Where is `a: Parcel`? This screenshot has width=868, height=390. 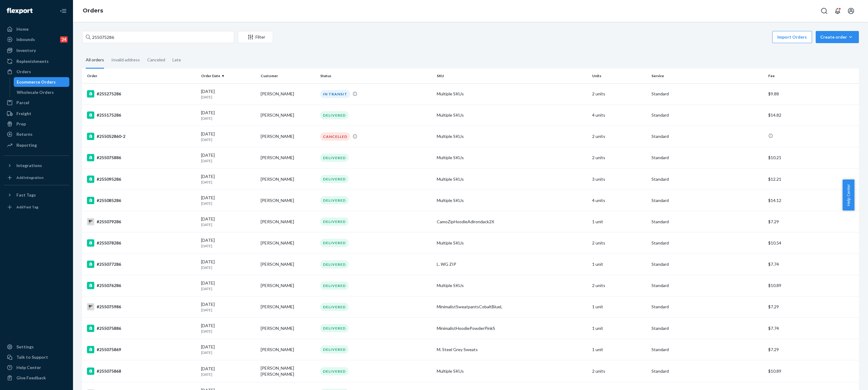
a: Parcel is located at coordinates (36, 102).